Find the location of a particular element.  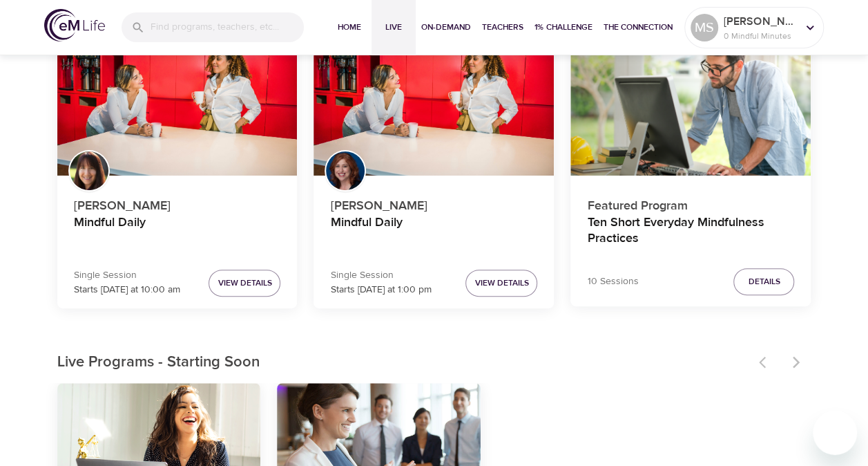

h4: Ten Short Everyday Mindfulness Practices is located at coordinates (691, 232).